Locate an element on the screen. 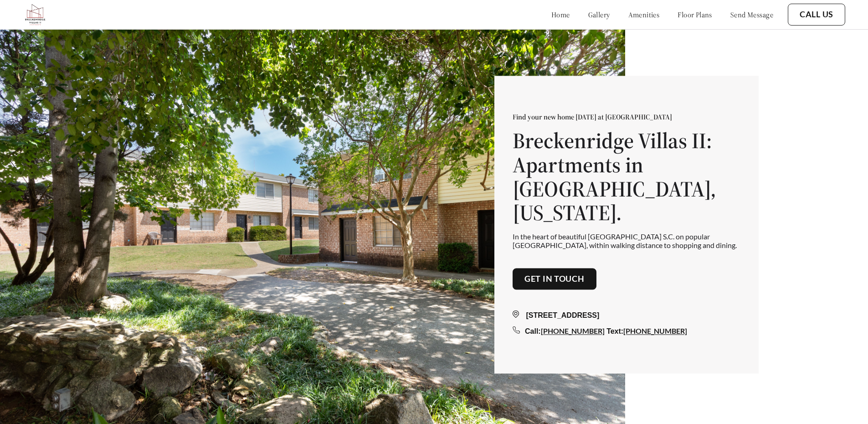 The image size is (868, 424). span: Call: is located at coordinates (532, 331).